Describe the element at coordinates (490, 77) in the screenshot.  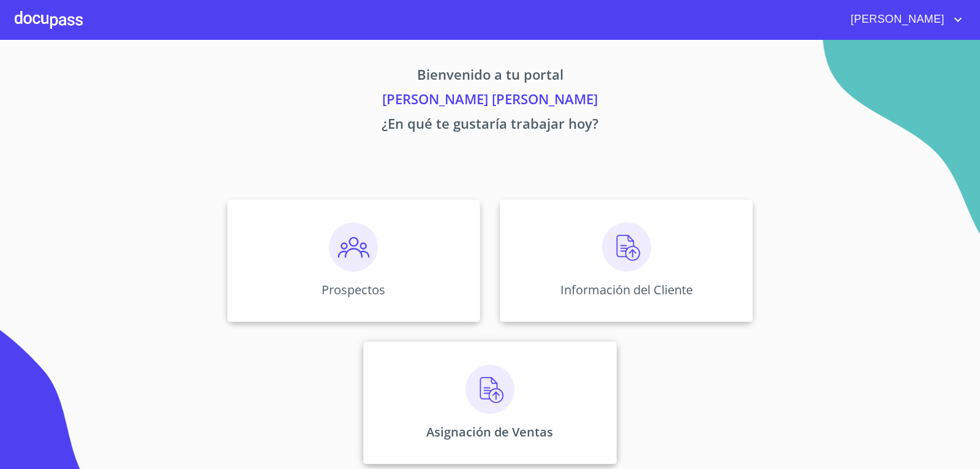
I see `p: Bienvenido a tu portal` at that location.